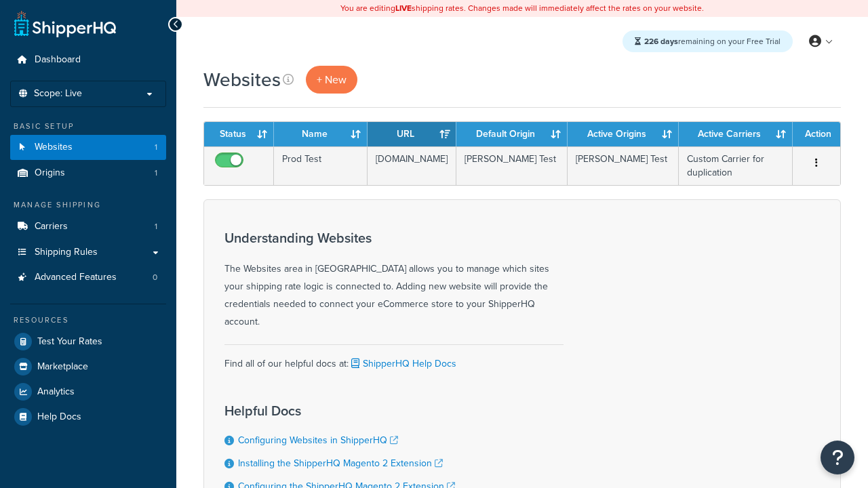  Describe the element at coordinates (75, 278) in the screenshot. I see `span: Advanced Features` at that location.